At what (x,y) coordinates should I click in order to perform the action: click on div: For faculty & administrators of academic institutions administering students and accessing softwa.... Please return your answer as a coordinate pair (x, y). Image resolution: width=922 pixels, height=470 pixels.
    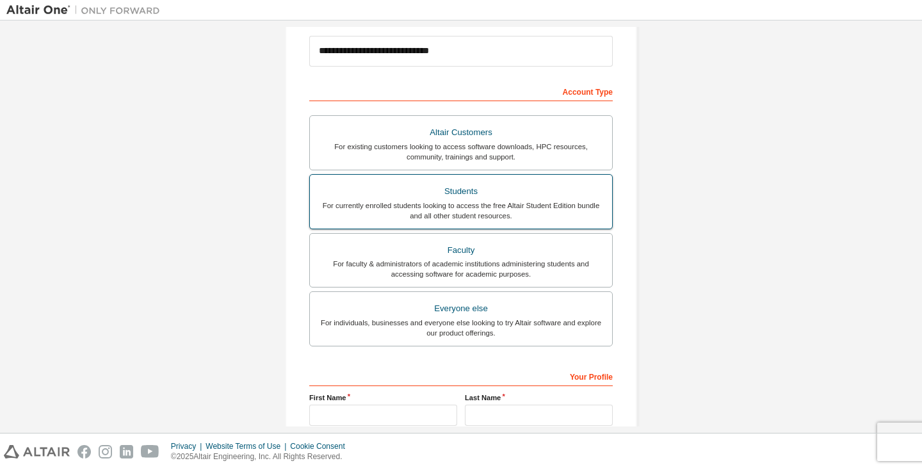
    Looking at the image, I should click on (461, 269).